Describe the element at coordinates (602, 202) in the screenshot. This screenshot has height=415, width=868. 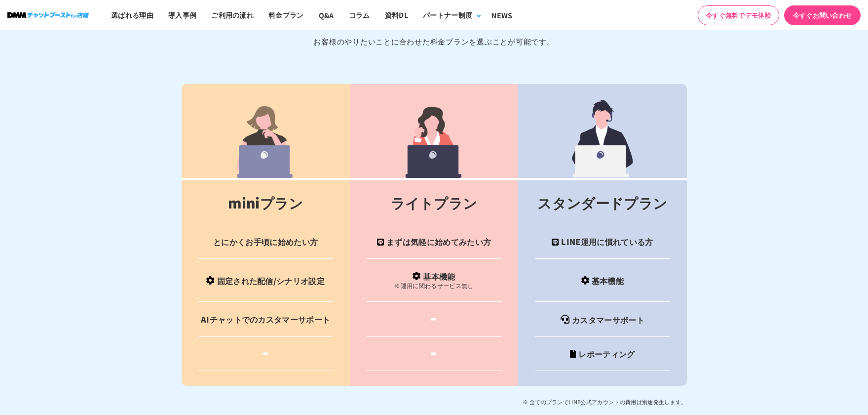
I see `td: スタンダードプラン` at that location.